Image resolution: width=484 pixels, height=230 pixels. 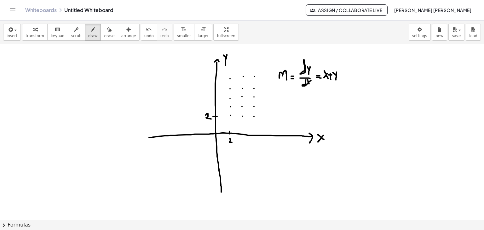 I want to click on span: new, so click(x=440, y=36).